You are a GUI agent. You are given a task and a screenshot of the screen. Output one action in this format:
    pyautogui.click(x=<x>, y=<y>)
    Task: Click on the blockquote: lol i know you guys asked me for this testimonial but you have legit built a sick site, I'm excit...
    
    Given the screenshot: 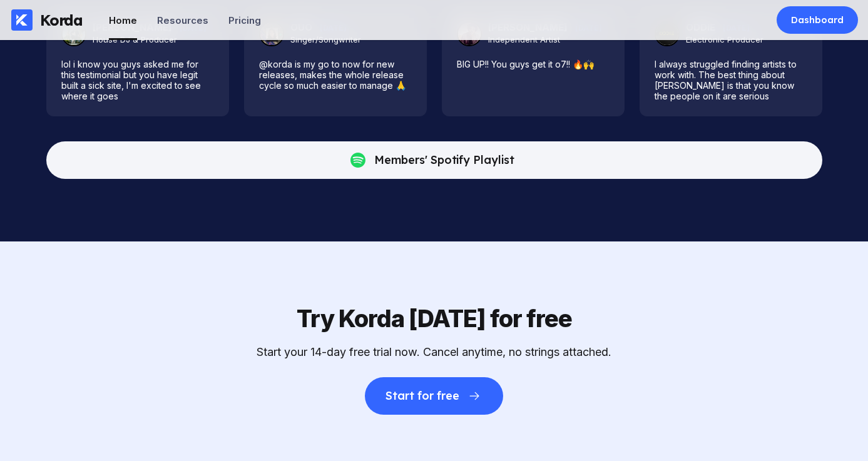 What is the action you would take?
    pyautogui.click(x=138, y=80)
    